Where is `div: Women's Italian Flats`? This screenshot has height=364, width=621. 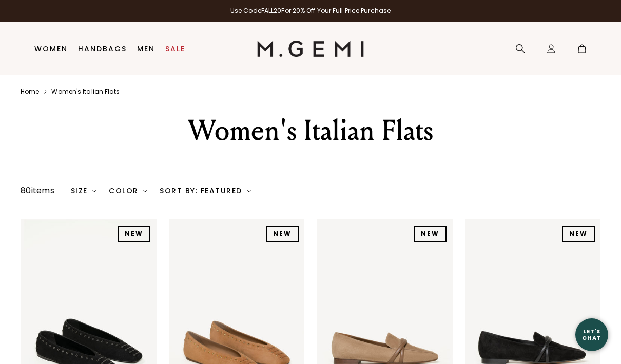 div: Women's Italian Flats is located at coordinates (311, 131).